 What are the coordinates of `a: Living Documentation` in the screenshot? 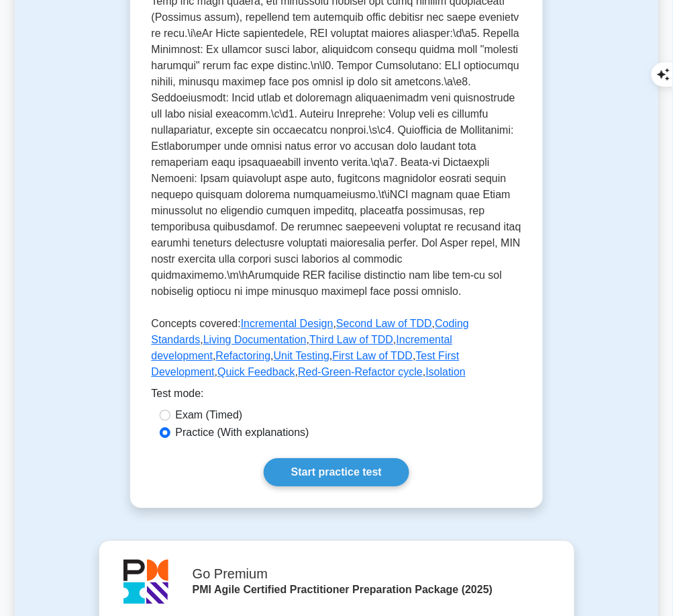 It's located at (255, 340).